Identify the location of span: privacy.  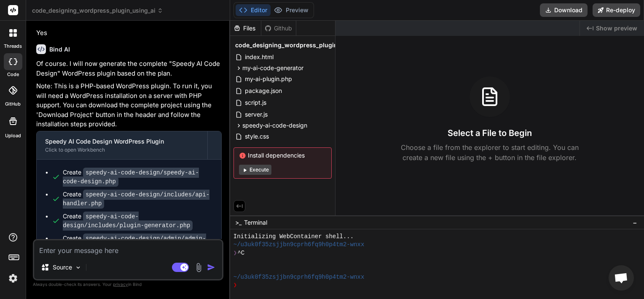
(121, 284).